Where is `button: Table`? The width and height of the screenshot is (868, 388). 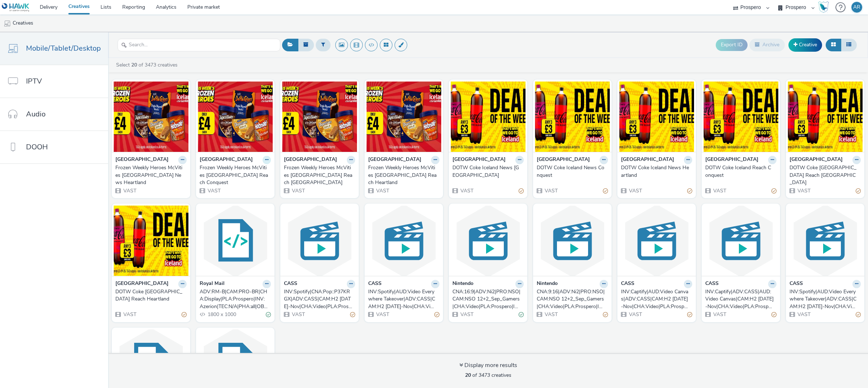 button: Table is located at coordinates (849, 45).